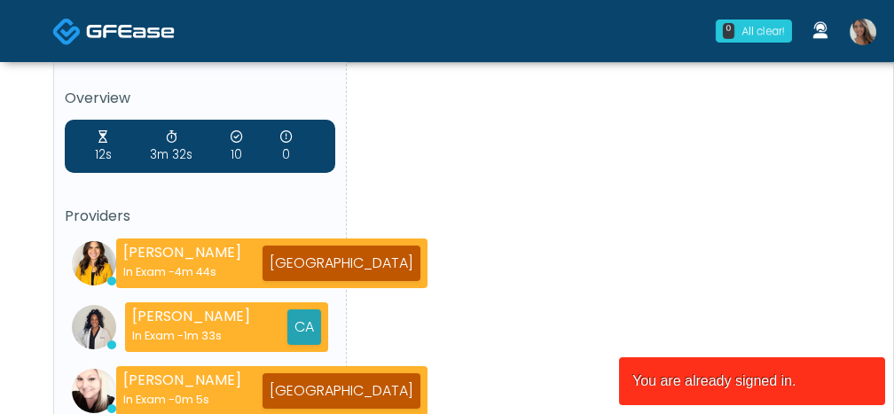 The width and height of the screenshot is (894, 414). What do you see at coordinates (202, 335) in the screenshot?
I see `span: 1m 33s` at bounding box center [202, 335].